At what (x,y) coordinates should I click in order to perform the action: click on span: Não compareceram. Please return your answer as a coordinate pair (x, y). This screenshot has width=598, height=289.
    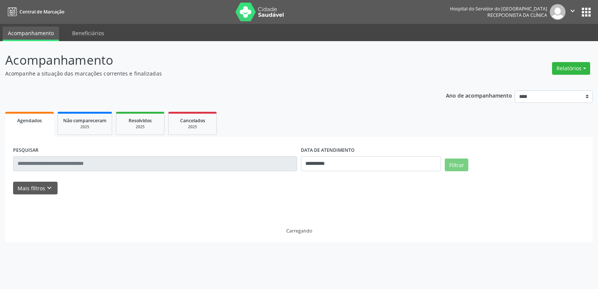
    Looking at the image, I should click on (85, 120).